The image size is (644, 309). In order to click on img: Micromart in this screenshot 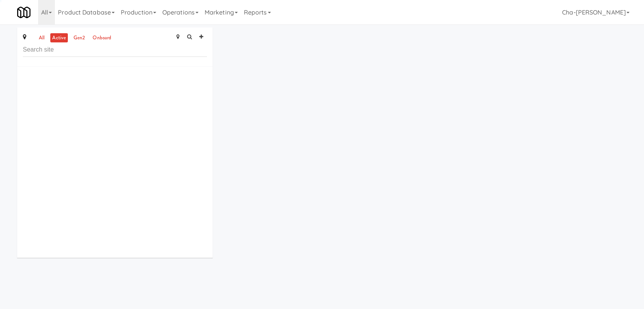, I will do `click(24, 12)`.